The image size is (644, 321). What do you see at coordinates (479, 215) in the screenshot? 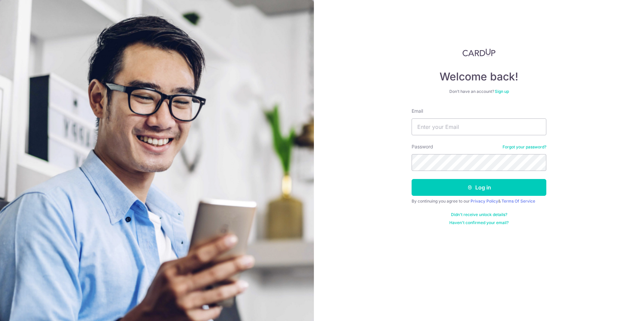
I see `a: Didn't receive unlock details?` at bounding box center [479, 215].